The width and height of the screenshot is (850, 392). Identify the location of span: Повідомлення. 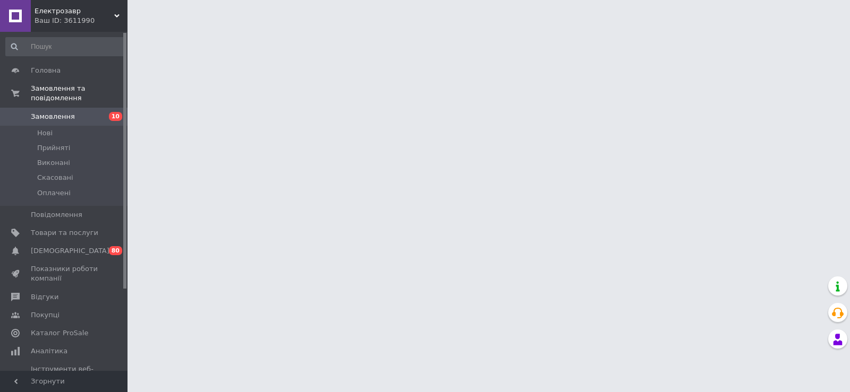
(56, 215).